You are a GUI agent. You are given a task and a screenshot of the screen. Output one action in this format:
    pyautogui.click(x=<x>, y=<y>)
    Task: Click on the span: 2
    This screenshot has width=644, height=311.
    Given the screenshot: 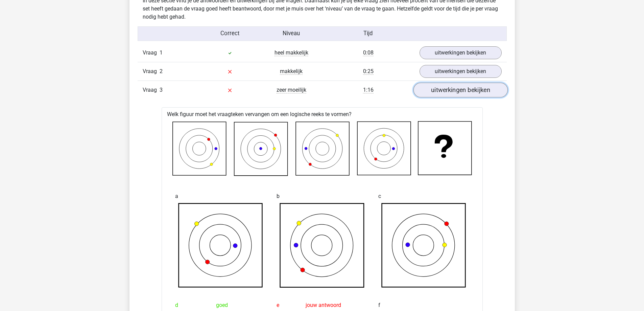 What is the action you would take?
    pyautogui.click(x=161, y=71)
    